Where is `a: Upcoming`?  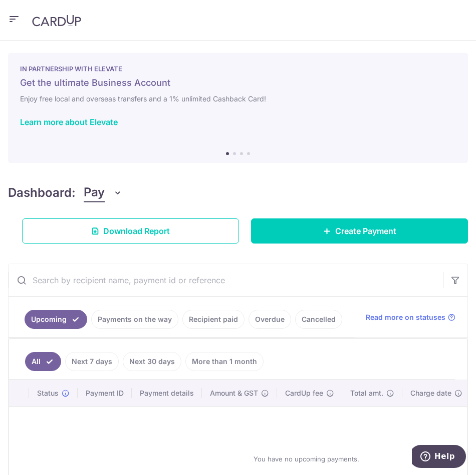
a: Upcoming is located at coordinates (56, 319).